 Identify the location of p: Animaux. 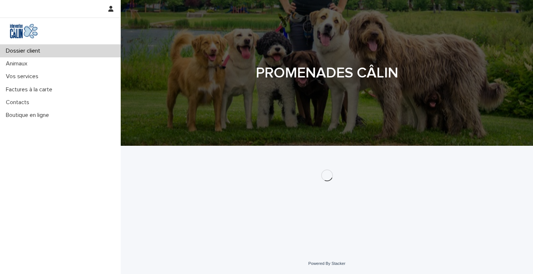
(18, 64).